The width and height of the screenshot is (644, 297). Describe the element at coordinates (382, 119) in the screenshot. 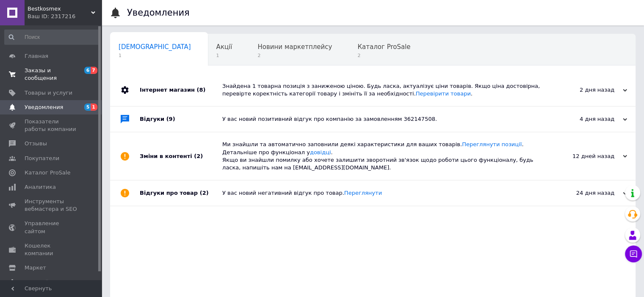

I see `div: У вас новий позитивний відгук про компанію за замовленням 362147508.` at that location.